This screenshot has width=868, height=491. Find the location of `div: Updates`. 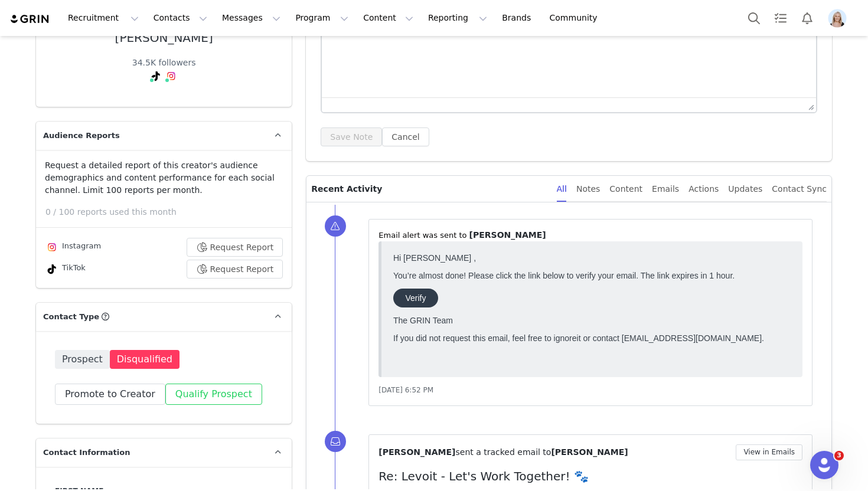

div: Updates is located at coordinates (746, 189).